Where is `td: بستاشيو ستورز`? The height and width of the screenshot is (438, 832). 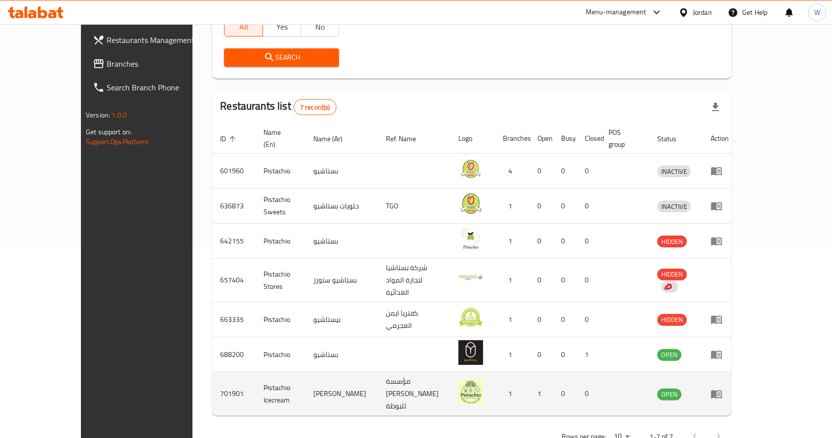
td: بستاشيو ستورز is located at coordinates (341, 280).